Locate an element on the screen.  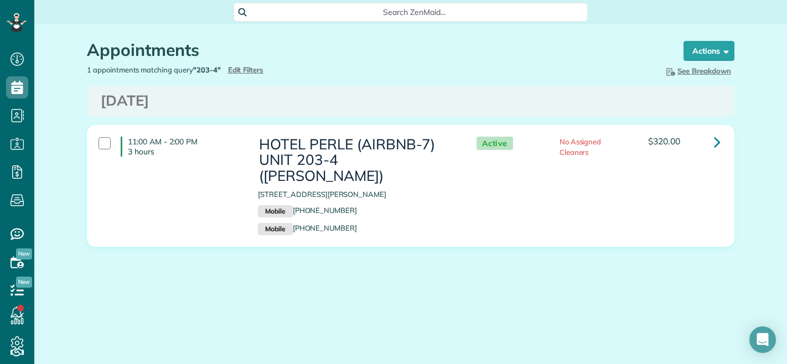
h1: Appointments is located at coordinates (375, 50).